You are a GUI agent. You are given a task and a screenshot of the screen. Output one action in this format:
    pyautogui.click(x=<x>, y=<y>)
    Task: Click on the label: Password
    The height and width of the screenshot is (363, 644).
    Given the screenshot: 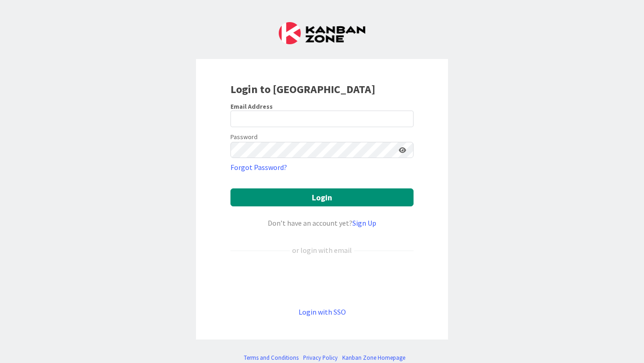 What is the action you would take?
    pyautogui.click(x=244, y=137)
    